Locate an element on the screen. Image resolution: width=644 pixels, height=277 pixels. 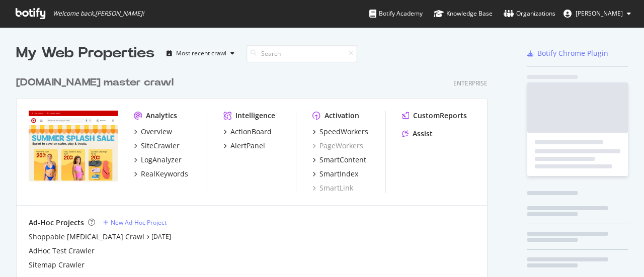
div: SpeedWorkers is located at coordinates (344, 132).